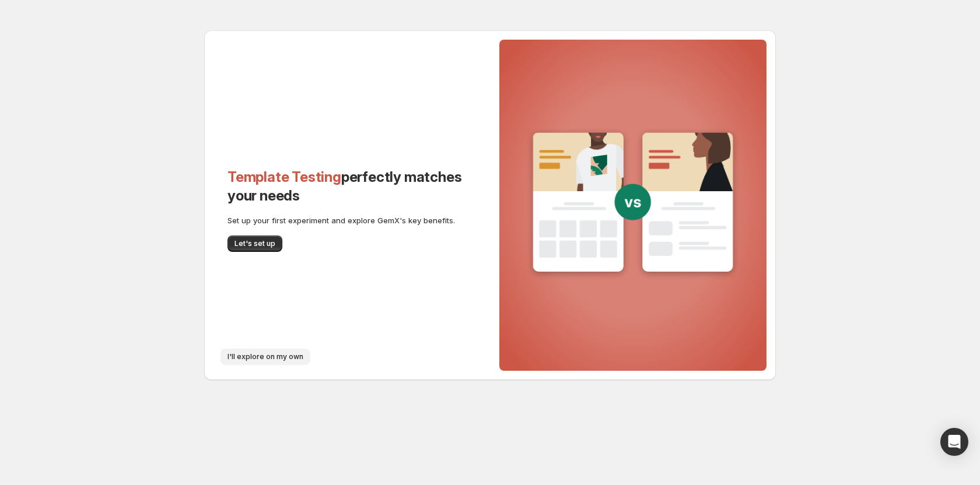  What do you see at coordinates (265, 357) in the screenshot?
I see `button: I'll explore on my own` at bounding box center [265, 357].